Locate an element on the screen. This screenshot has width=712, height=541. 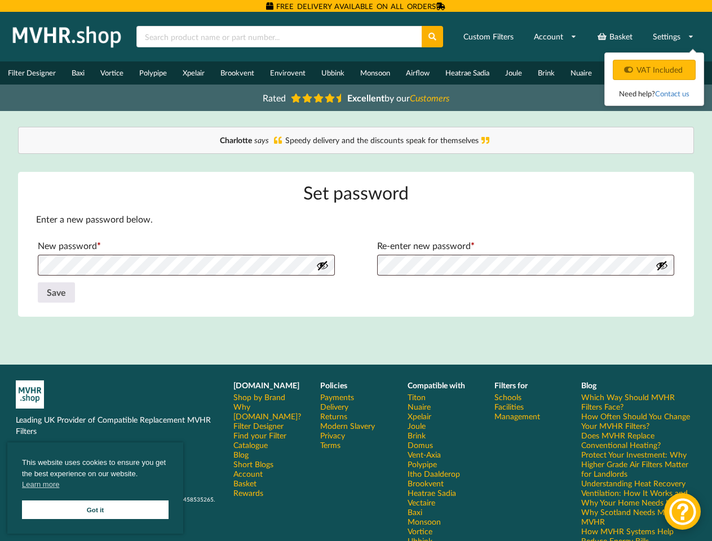
b: Blog is located at coordinates (589, 385).